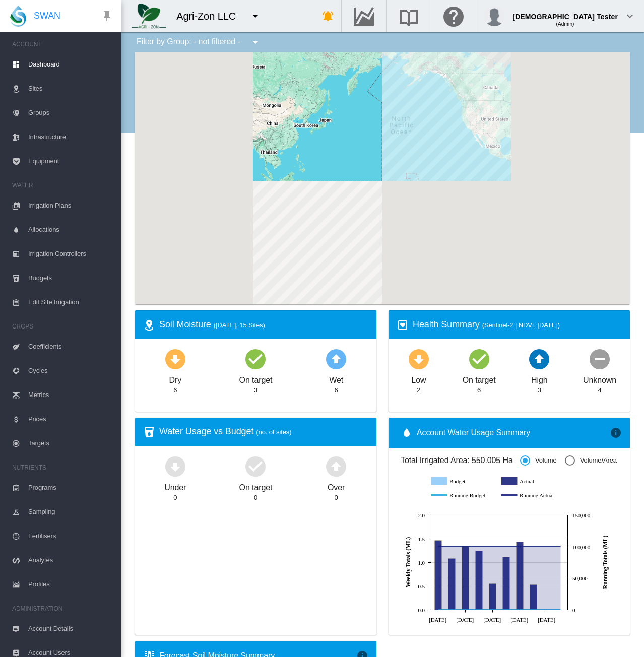 The height and width of the screenshot is (657, 644). What do you see at coordinates (364, 16) in the screenshot?
I see `md-icon: Go to the Data Hub` at bounding box center [364, 16].